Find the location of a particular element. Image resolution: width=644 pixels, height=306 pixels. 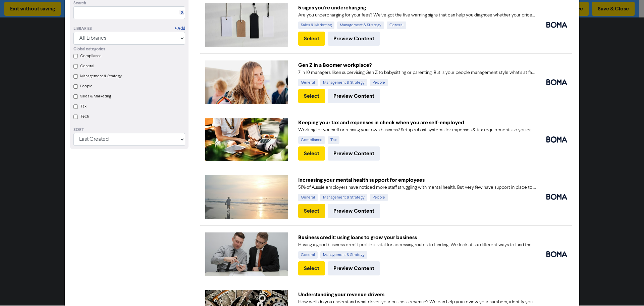

a: X is located at coordinates (182, 13).